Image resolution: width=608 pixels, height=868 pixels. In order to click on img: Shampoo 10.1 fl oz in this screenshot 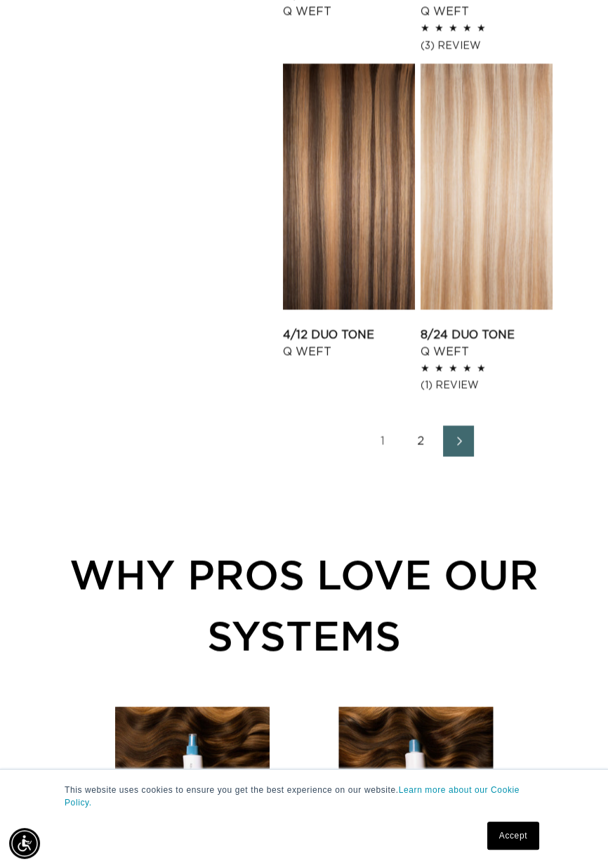, I will do `click(416, 784)`.